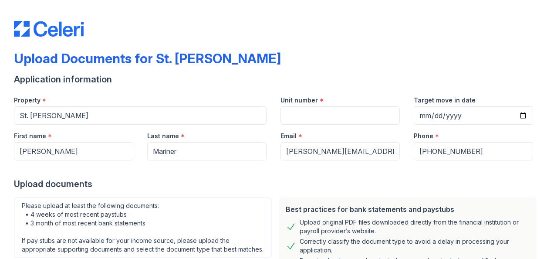 Image resolution: width=554 pixels, height=259 pixels. Describe the element at coordinates (423, 136) in the screenshot. I see `label: Phone` at that location.